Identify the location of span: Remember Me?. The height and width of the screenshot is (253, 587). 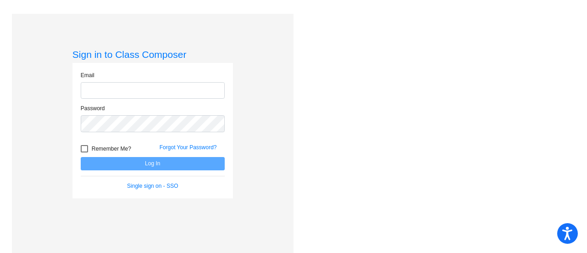
(111, 149).